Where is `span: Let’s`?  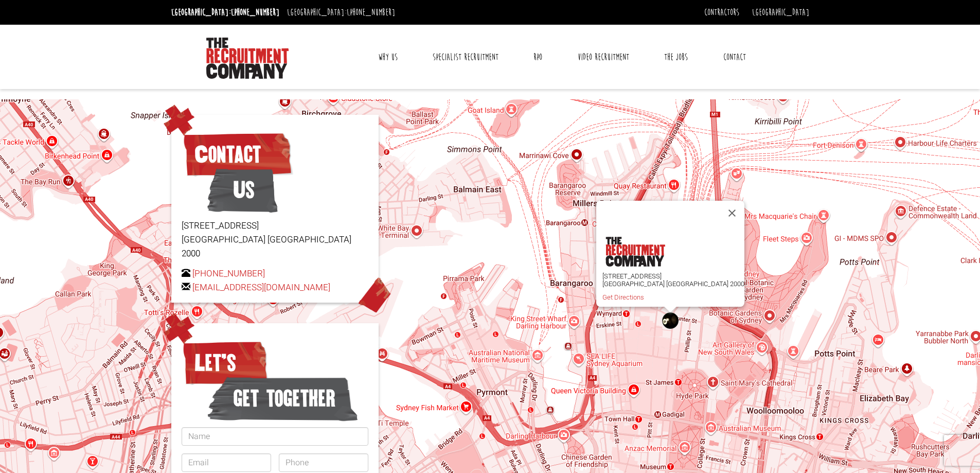
span: Let’s is located at coordinates (225, 363).